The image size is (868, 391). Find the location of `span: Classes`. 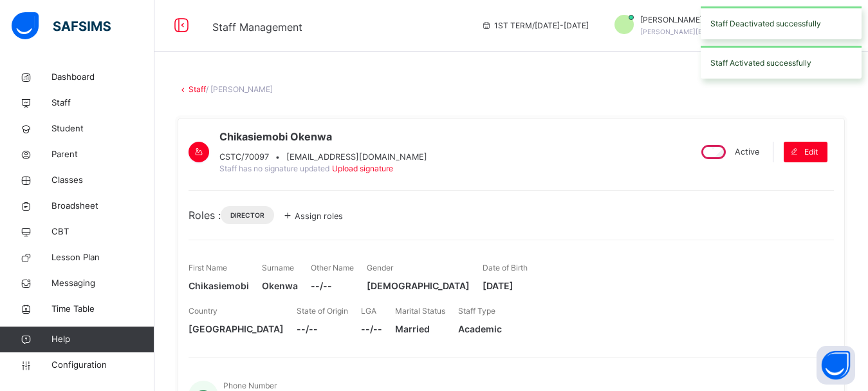

span: Classes is located at coordinates (103, 180).